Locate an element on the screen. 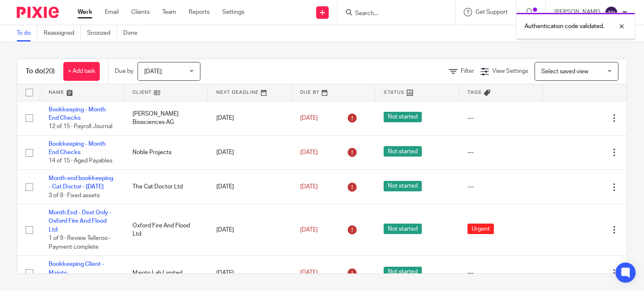 The width and height of the screenshot is (644, 291). a: + Add task is located at coordinates (81, 71).